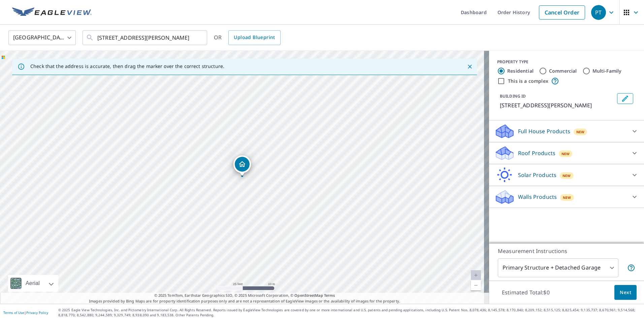  I want to click on p: Measurement Instructions, so click(567, 251).